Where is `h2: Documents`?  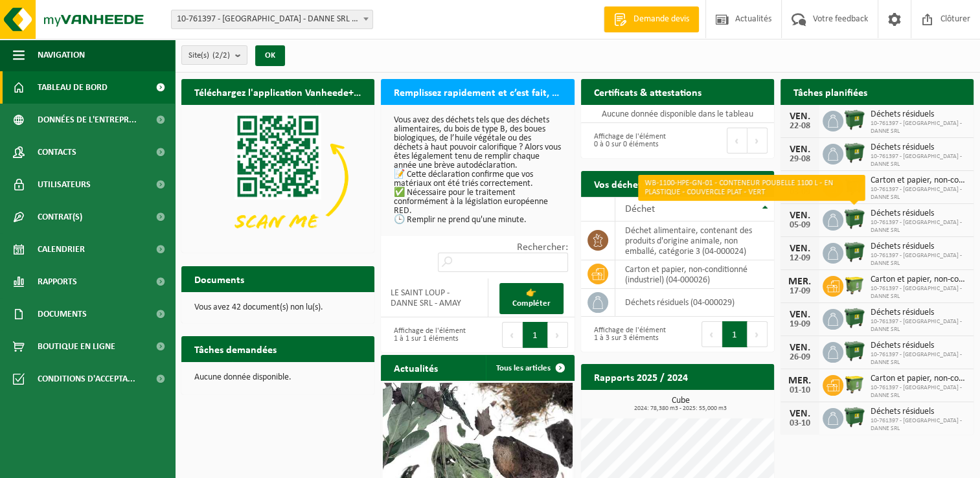
h2: Documents is located at coordinates (219, 279).